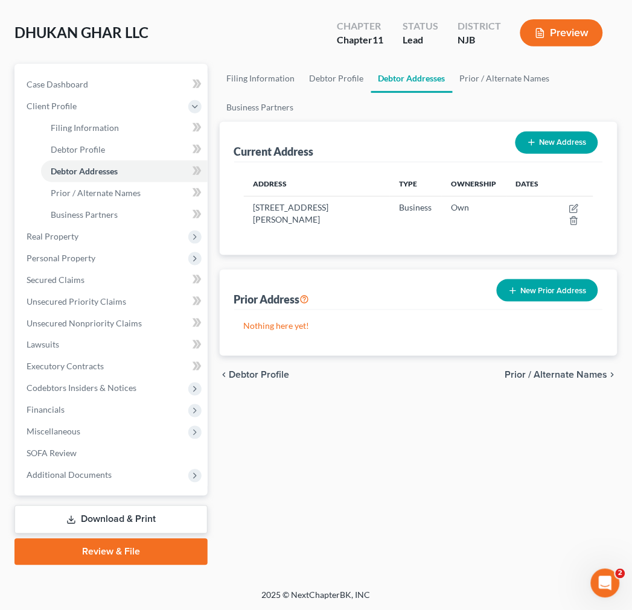 Image resolution: width=632 pixels, height=610 pixels. What do you see at coordinates (112, 302) in the screenshot?
I see `a: Unsecured Priority Claims` at bounding box center [112, 302].